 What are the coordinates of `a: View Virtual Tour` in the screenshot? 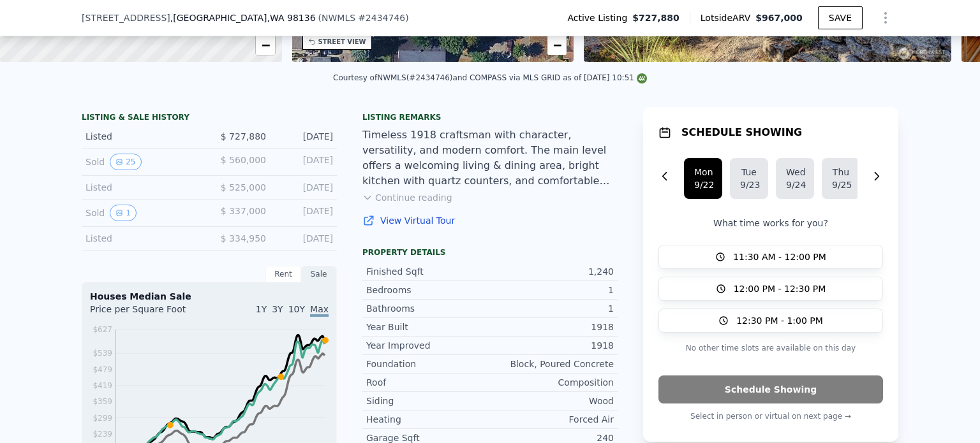 It's located at (490, 220).